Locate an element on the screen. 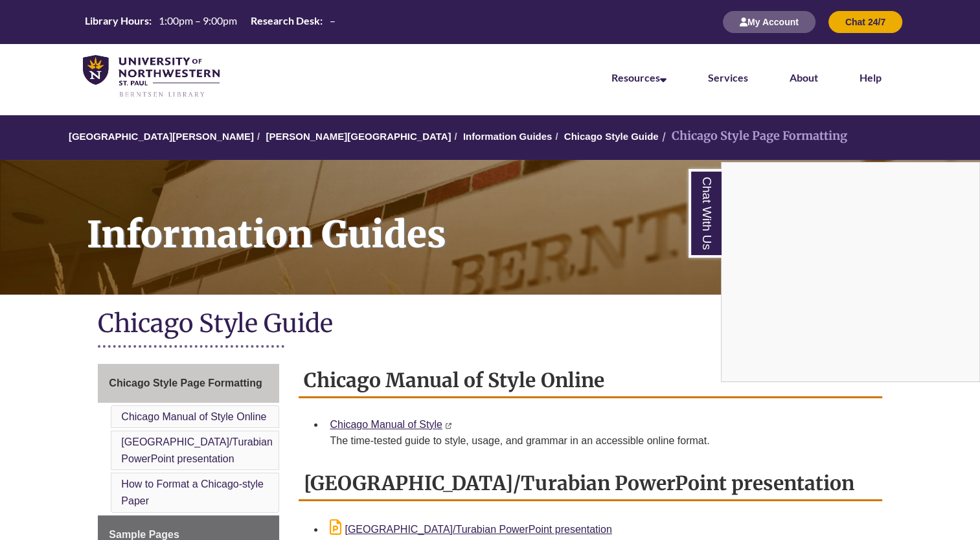  img: UNWSP Library Logo is located at coordinates (151, 77).